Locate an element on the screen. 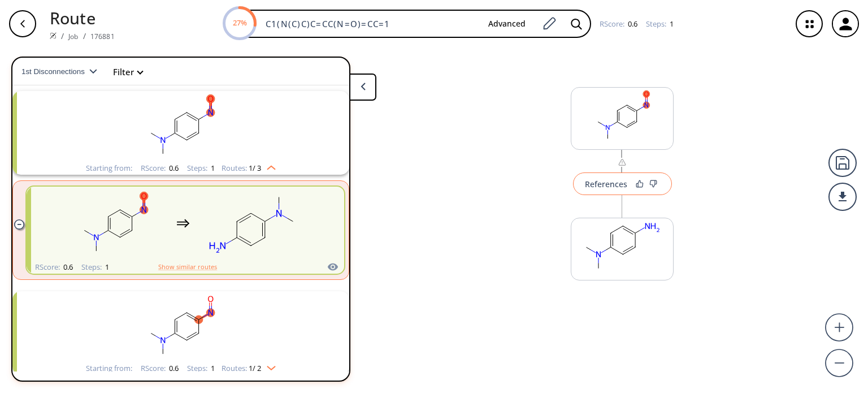  a: Job is located at coordinates (73, 36).